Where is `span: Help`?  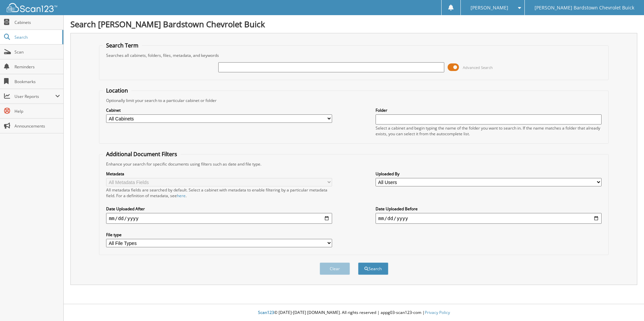
span: Help is located at coordinates (37, 111).